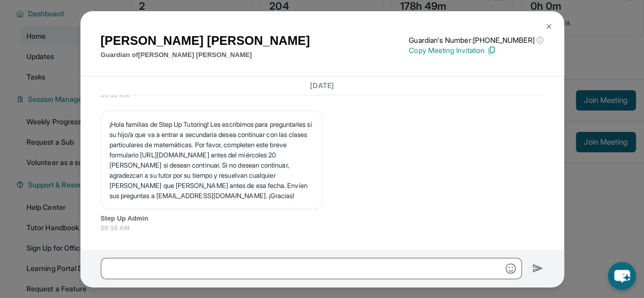 The image size is (644, 298). Describe the element at coordinates (492, 50) in the screenshot. I see `img: Copy Icon` at that location.